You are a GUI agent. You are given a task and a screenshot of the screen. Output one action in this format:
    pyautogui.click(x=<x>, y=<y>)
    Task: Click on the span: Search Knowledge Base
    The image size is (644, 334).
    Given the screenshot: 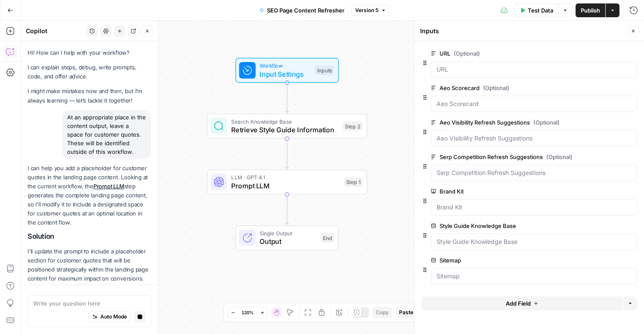 What is the action you would take?
    pyautogui.click(x=285, y=121)
    